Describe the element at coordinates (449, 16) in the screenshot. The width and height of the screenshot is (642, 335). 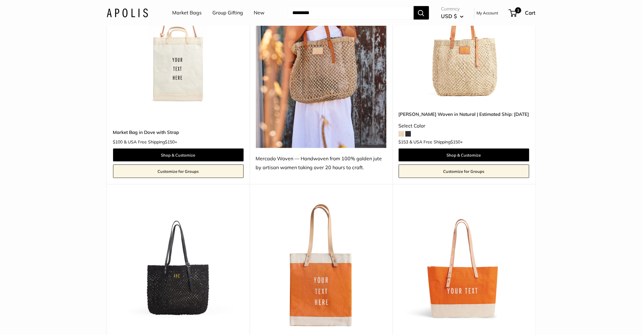
I see `span: USD $` at that location.